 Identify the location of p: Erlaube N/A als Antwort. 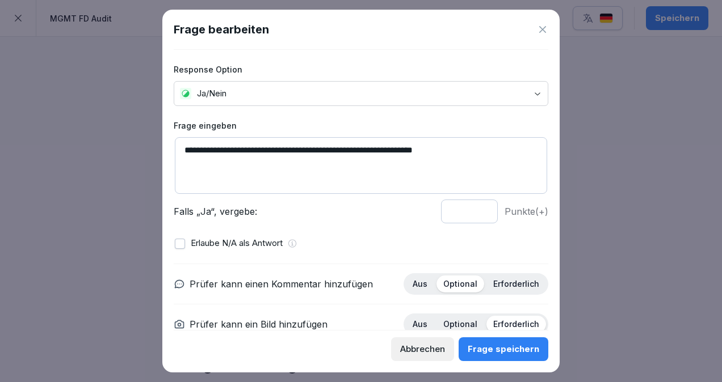
(237, 243).